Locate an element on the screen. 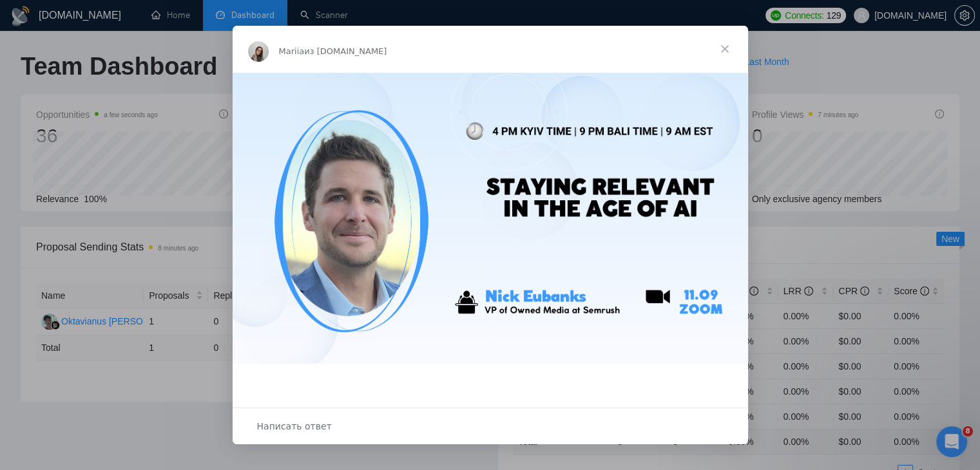  span: Написать ответ is located at coordinates (295, 426).